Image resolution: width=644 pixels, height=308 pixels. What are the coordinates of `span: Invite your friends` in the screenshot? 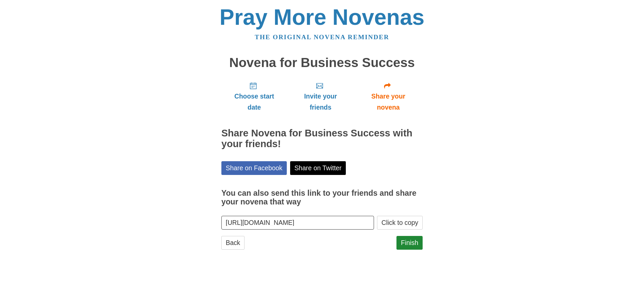 It's located at (320, 102).